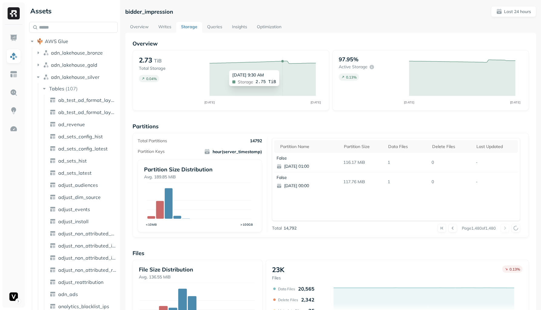 Image resolution: width=541 pixels, height=310 pixels. I want to click on p: File Size Distribution, so click(198, 269).